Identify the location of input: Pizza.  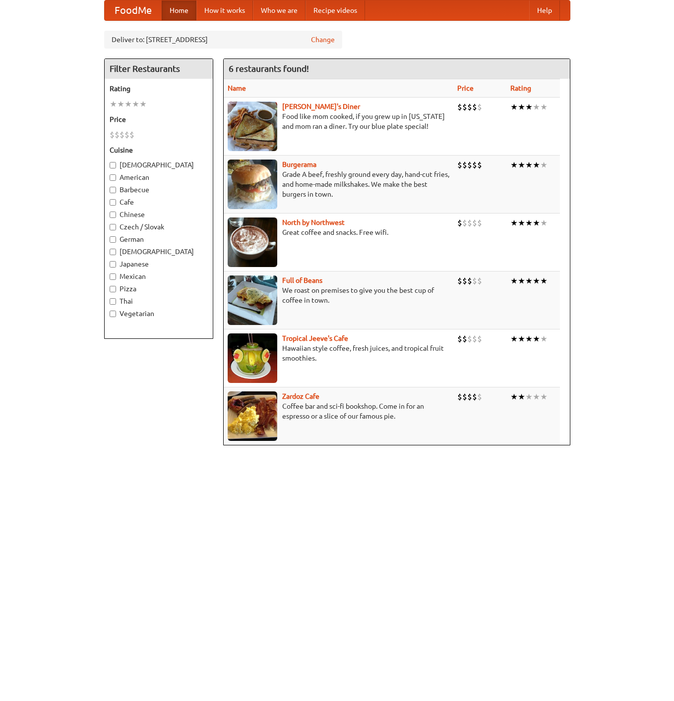
(113, 289).